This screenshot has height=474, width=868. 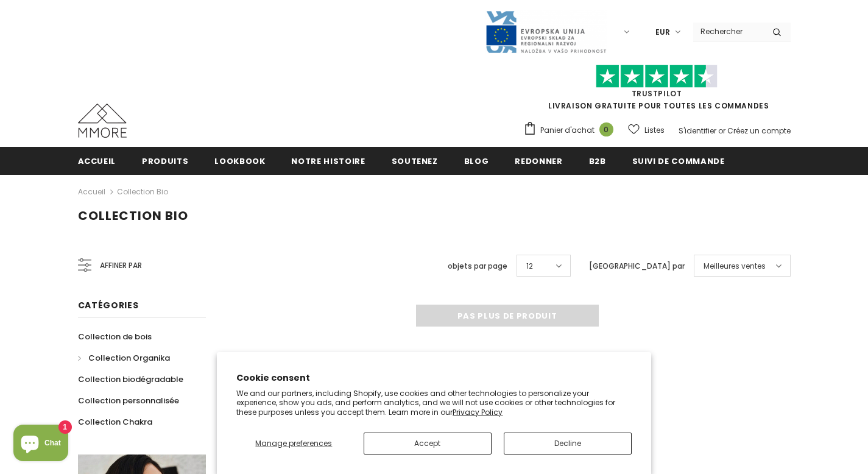 What do you see at coordinates (572, 130) in the screenshot?
I see `a: Panier d'achat 0` at bounding box center [572, 130].